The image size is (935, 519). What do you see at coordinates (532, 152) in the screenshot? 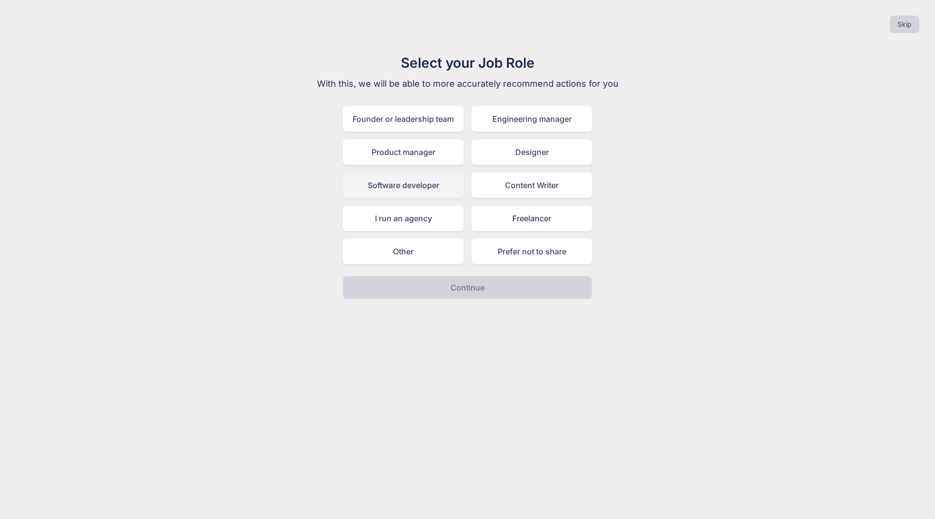
I see `div: Designer` at bounding box center [532, 152].